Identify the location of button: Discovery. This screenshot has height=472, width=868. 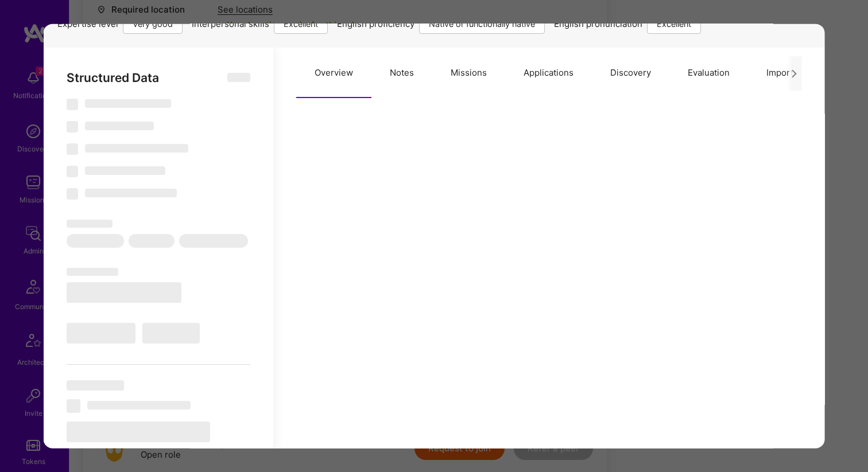
(630, 72).